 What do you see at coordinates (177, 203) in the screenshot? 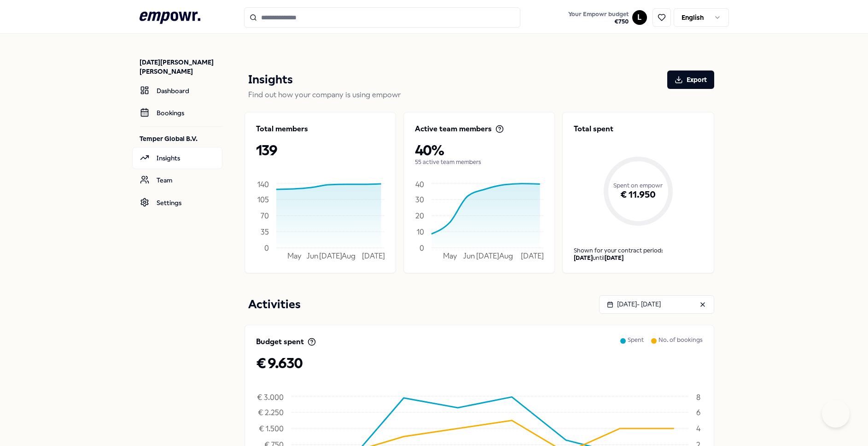
I see `a: Settings` at bounding box center [177, 203].